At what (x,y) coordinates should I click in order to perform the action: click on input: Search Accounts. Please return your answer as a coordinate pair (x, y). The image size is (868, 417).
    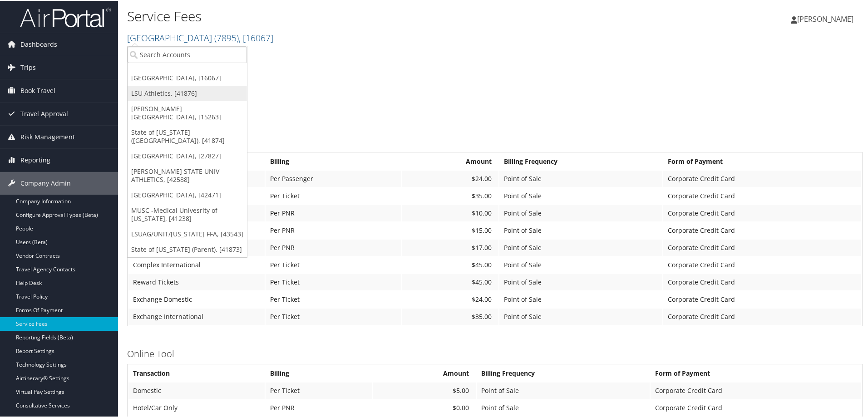
    Looking at the image, I should click on (187, 54).